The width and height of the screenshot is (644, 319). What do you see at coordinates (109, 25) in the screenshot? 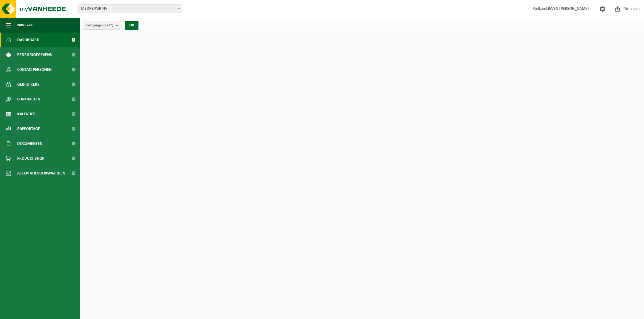
I see `count: (7/7)` at bounding box center [109, 25].